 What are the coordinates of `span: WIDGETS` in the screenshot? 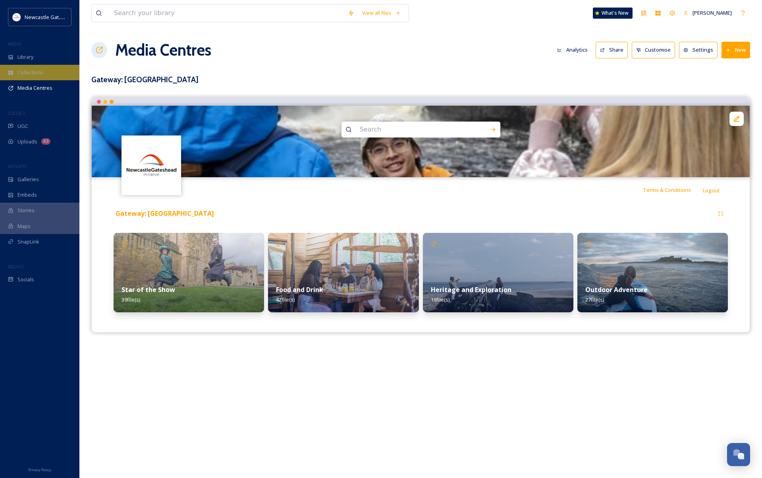 It's located at (17, 166).